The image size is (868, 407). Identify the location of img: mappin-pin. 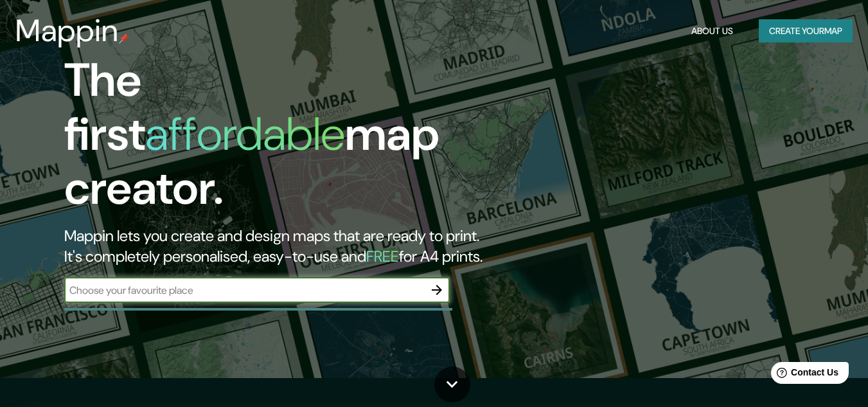
(124, 38).